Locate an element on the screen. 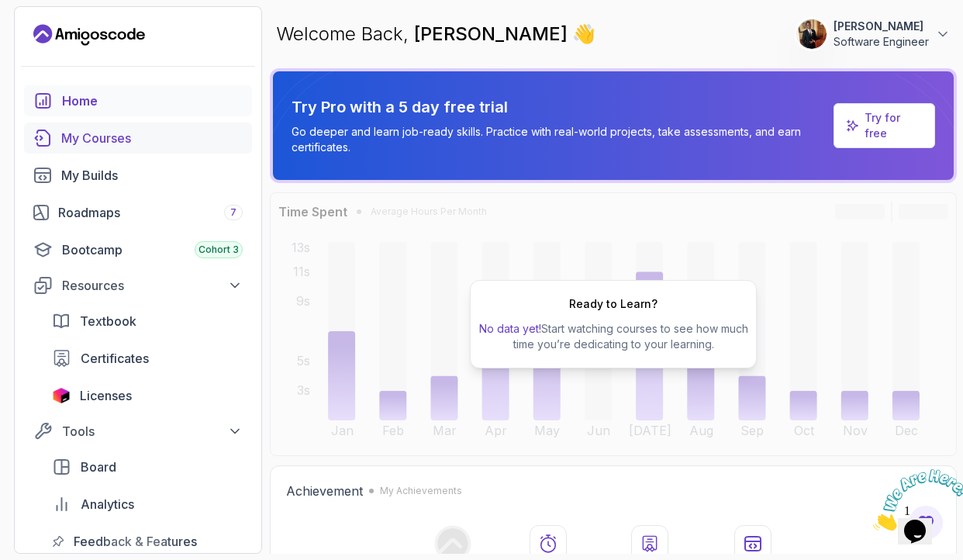  span: Cohort 3 is located at coordinates (219, 249).